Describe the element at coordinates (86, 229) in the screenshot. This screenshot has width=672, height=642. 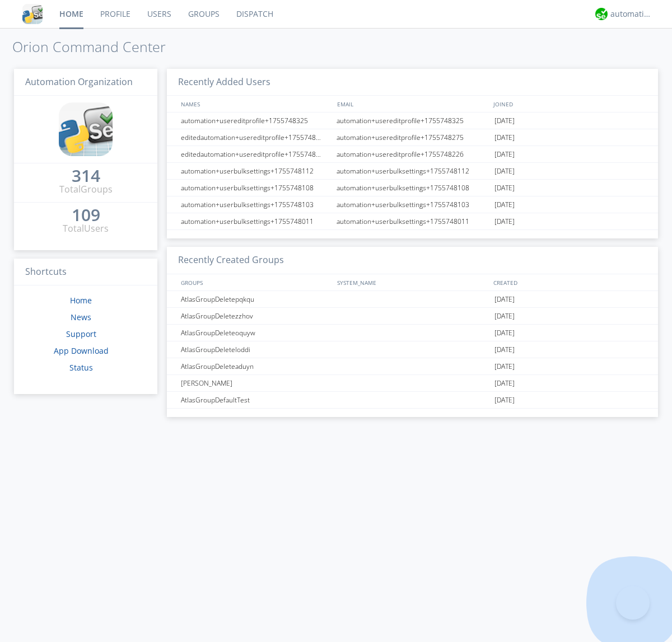
I see `div: Total Users` at that location.